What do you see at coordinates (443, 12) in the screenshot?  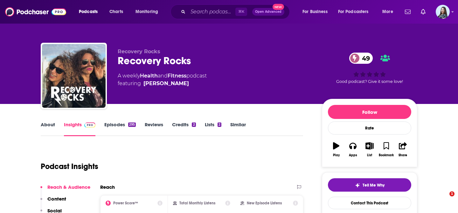 I see `span: Logged in as brookefortierpr` at bounding box center [443, 12].